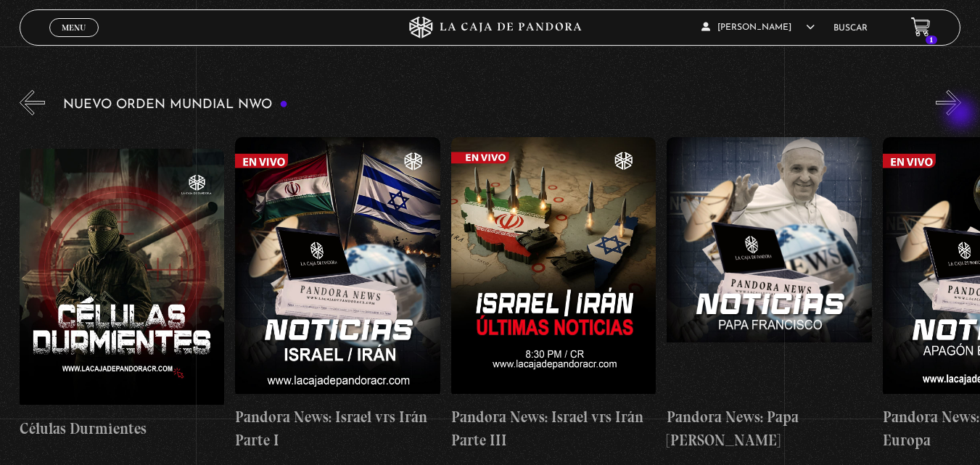 The image size is (980, 465). I want to click on h4: Pandora News: Israel vrs Irán Parte I, so click(337, 428).